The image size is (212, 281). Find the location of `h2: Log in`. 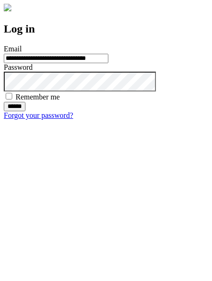

h2: Log in is located at coordinates (106, 29).